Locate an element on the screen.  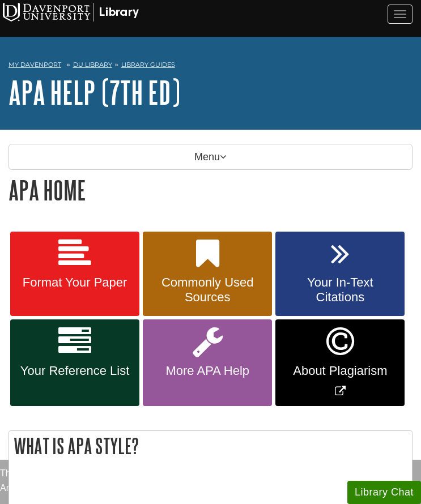
h1: APA Home is located at coordinates (210, 189).